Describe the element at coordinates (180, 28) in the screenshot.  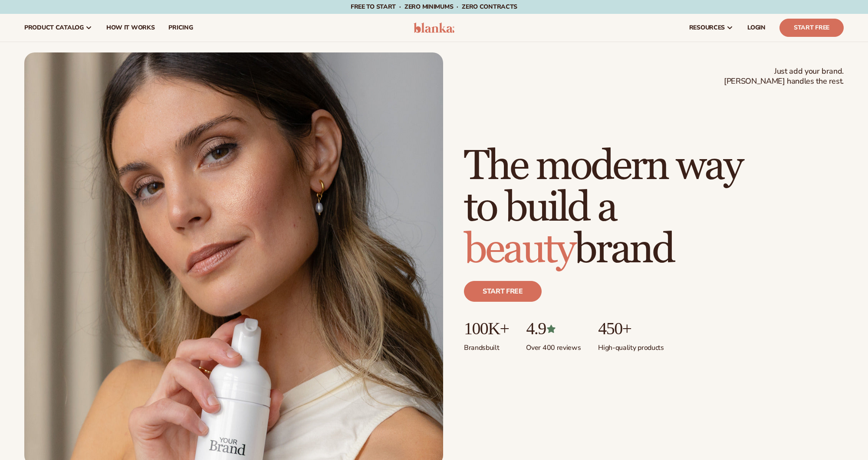
I see `span: pricing` at that location.